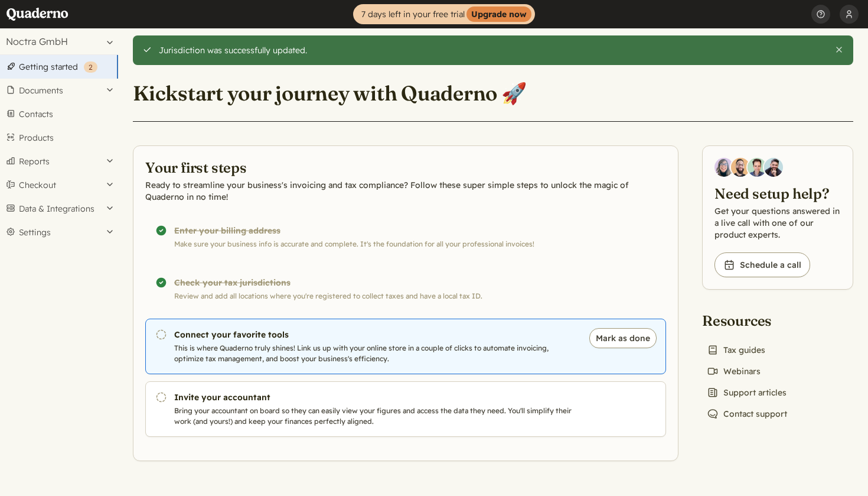 This screenshot has width=868, height=496. What do you see at coordinates (330, 93) in the screenshot?
I see `h1: Kickstart your journey with Quaderno 🚀` at bounding box center [330, 93].